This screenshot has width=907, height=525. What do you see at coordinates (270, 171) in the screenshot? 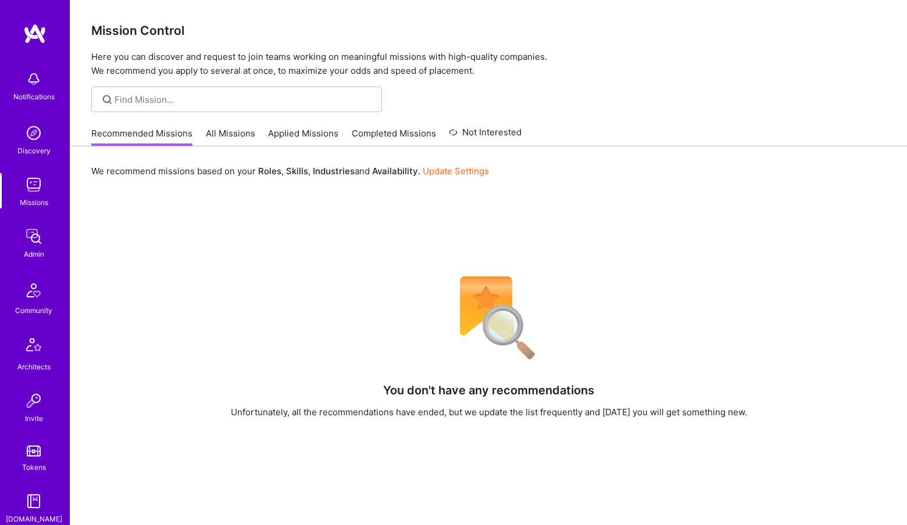
I see `b: Roles` at bounding box center [270, 171].